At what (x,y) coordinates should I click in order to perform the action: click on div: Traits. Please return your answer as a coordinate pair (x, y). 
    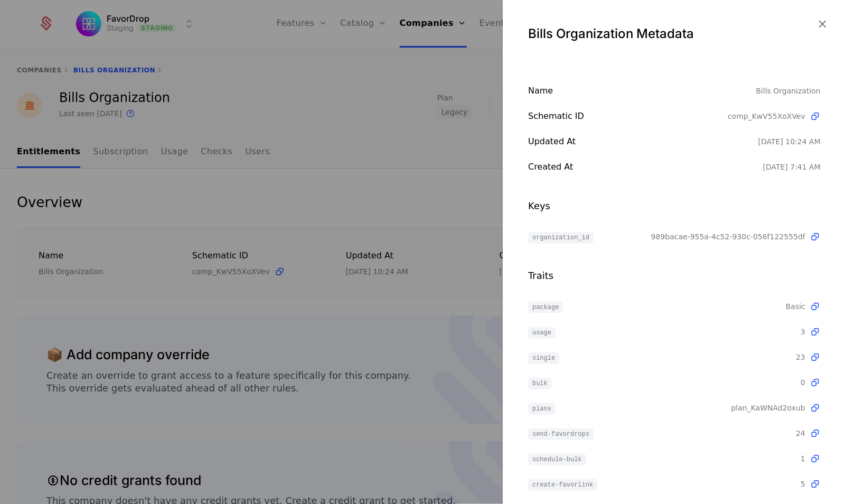
    Looking at the image, I should click on (675, 275).